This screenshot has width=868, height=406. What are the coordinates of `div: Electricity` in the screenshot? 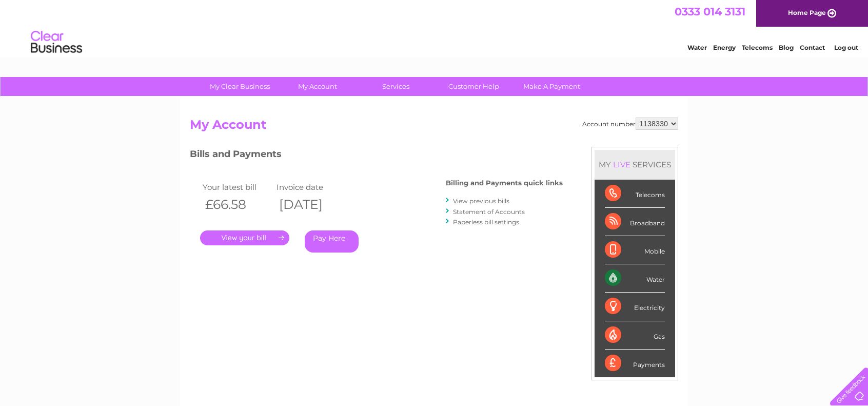 It's located at (635, 306).